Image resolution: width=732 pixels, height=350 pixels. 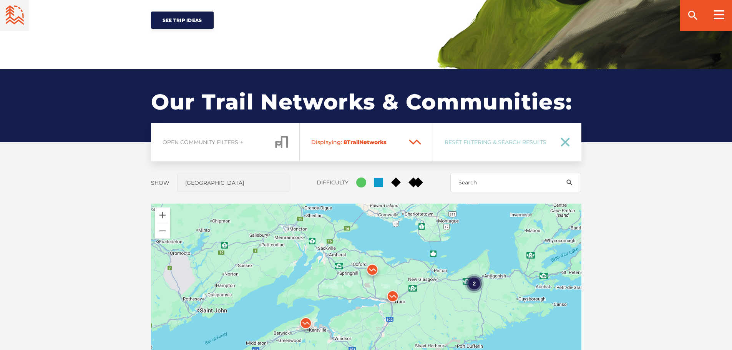 I want to click on label: Difficulty, so click(x=332, y=182).